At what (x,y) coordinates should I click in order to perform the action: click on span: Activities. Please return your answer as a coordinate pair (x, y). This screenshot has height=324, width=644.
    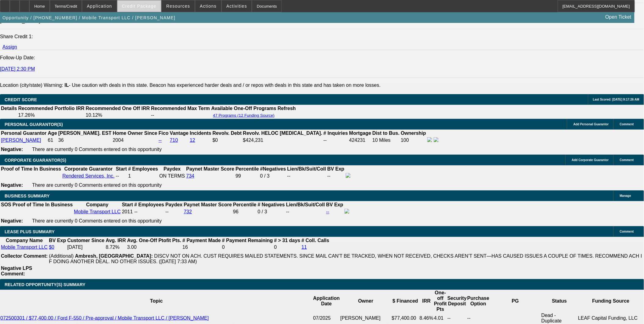
    Looking at the image, I should click on (237, 6).